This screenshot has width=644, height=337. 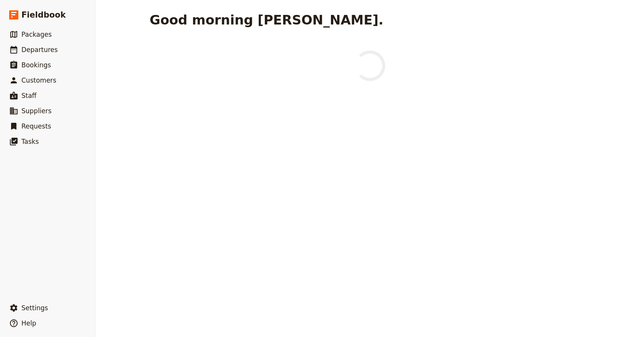 What do you see at coordinates (36, 111) in the screenshot?
I see `span: Suppliers` at bounding box center [36, 111].